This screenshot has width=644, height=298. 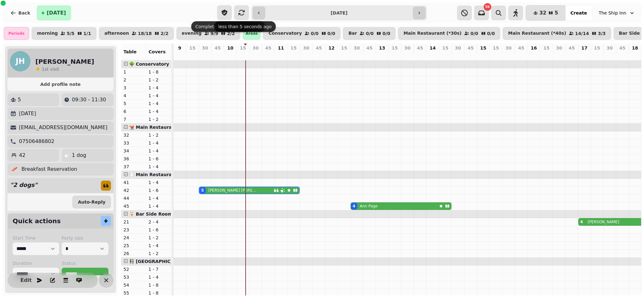 What do you see at coordinates (584, 48) in the screenshot?
I see `p: 17` at bounding box center [584, 48].